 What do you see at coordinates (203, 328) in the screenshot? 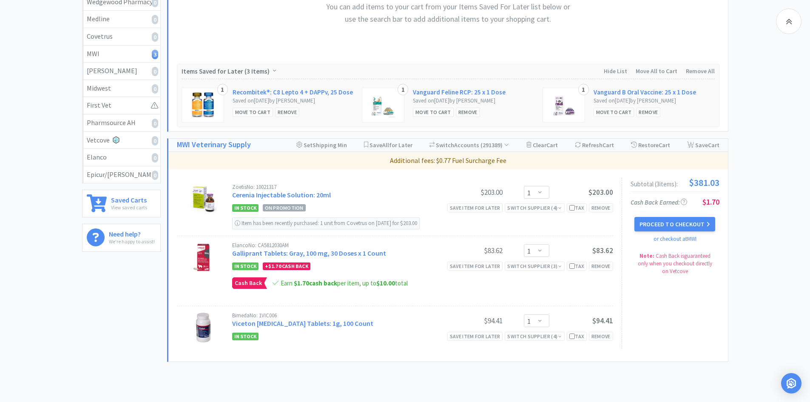
I see `img: 9c20699357f049dc8f01d19d84fa8d04_9985.png` at bounding box center [203, 328].